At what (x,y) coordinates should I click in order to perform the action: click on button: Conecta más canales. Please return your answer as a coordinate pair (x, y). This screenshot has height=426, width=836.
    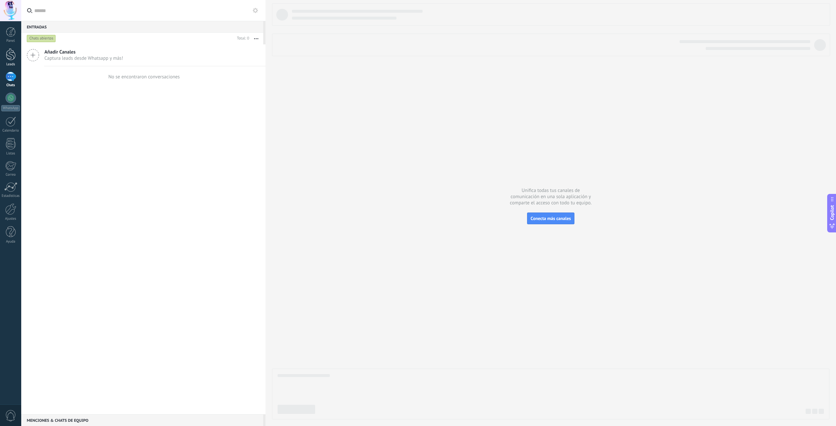
    Looking at the image, I should click on (551, 218).